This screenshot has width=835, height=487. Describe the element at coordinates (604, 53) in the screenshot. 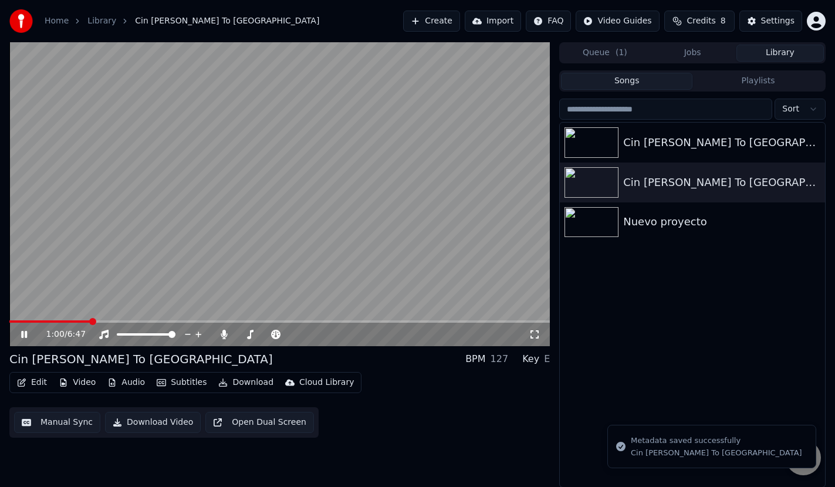

I see `button: Queue` at that location.